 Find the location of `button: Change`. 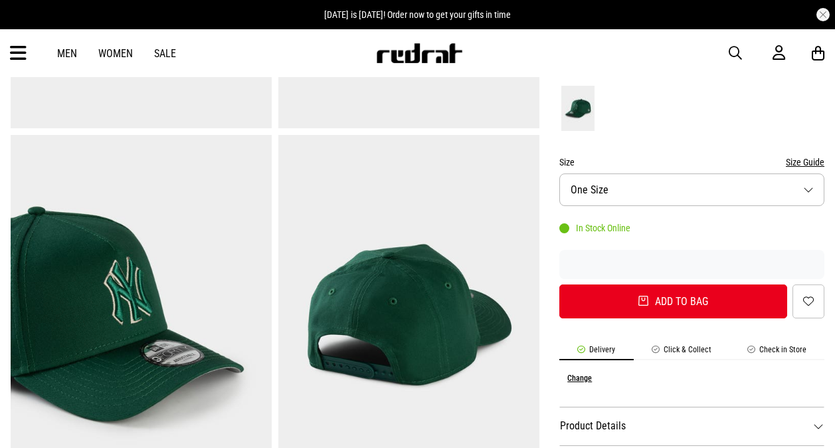

button: Change is located at coordinates (579, 378).